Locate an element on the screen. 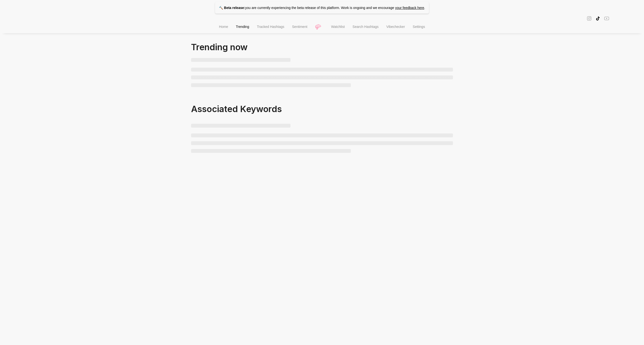 The width and height of the screenshot is (644, 345). span: youtube is located at coordinates (606, 18).